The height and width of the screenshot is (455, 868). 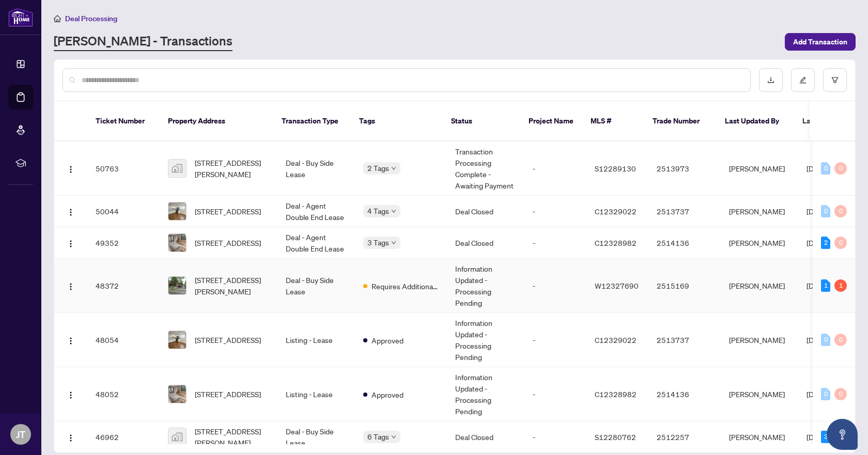 What do you see at coordinates (803, 80) in the screenshot?
I see `button: edit` at bounding box center [803, 80].